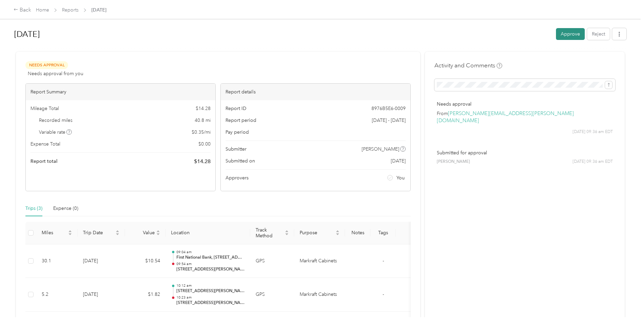 The width and height of the screenshot is (644, 329). What do you see at coordinates (319, 233) in the screenshot?
I see `th: Purpose` at bounding box center [319, 233].